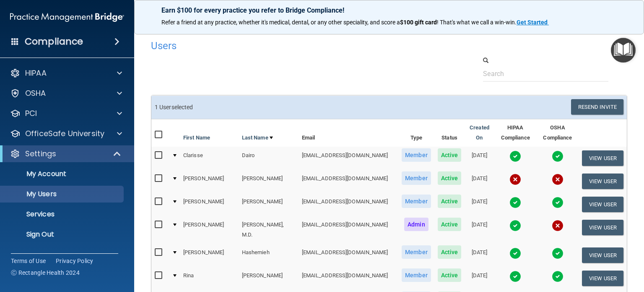 Image resolution: width=644 pixels, height=292 pixels. Describe the element at coordinates (479, 133) in the screenshot. I see `a: Created On` at that location.